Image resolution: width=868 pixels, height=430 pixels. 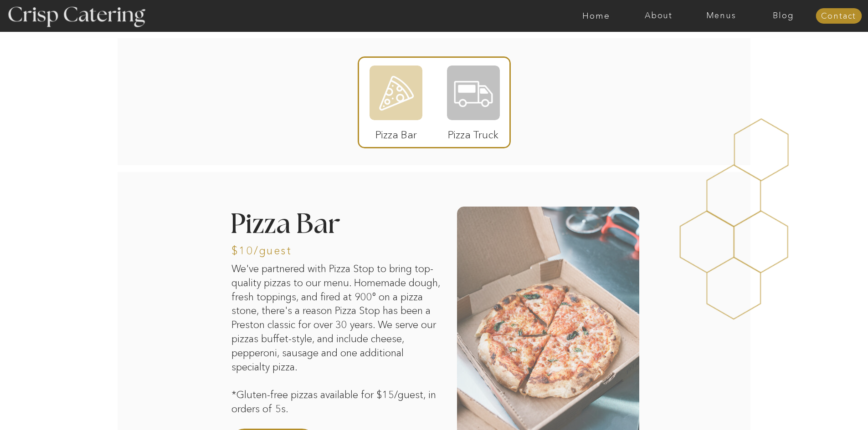 I want to click on p: Pizza Truck, so click(x=473, y=133).